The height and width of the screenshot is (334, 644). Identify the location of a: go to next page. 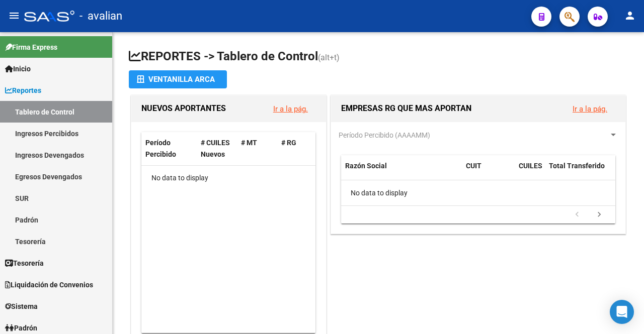
(599, 215).